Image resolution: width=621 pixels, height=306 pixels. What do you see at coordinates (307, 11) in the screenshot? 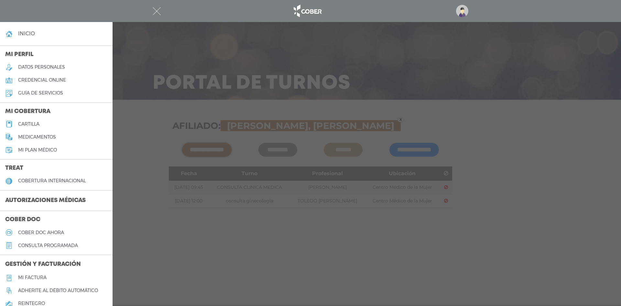
I see `img: logo_cober_home-white.png` at bounding box center [307, 11].